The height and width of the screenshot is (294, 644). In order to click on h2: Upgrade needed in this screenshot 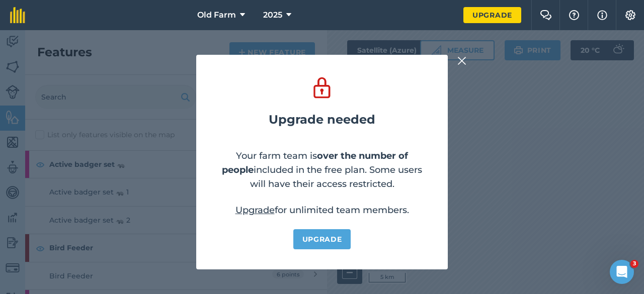, I will do `click(322, 119)`.